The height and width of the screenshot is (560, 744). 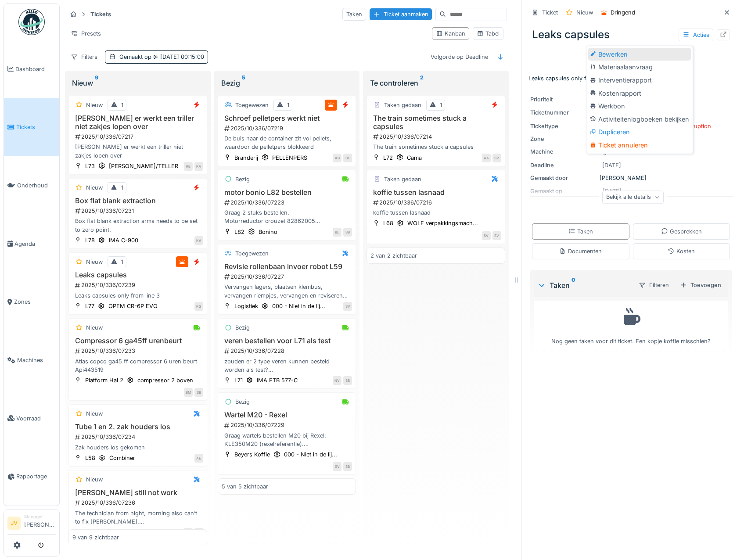 I want to click on div: 2025/10/336/07234, so click(x=139, y=437).